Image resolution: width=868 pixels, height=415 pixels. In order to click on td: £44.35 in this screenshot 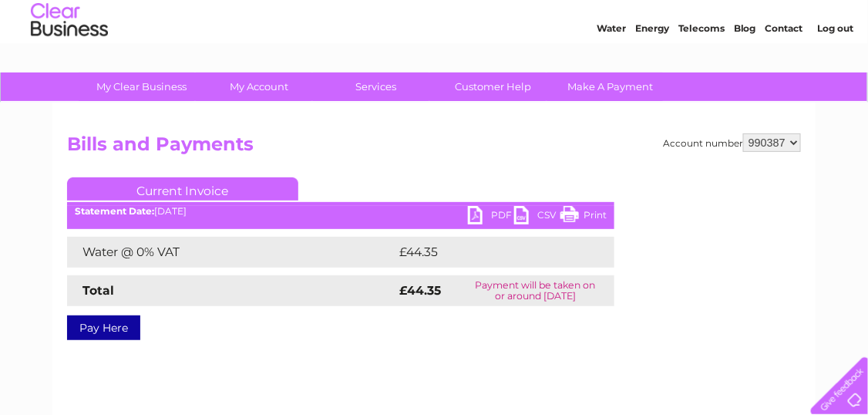, I will do `click(489, 252)`.